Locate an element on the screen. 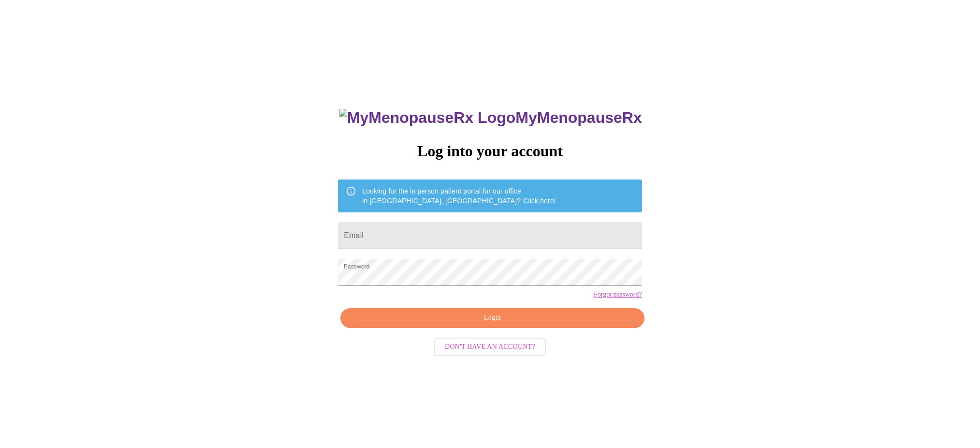  button: Don't have an account? is located at coordinates (490, 347).